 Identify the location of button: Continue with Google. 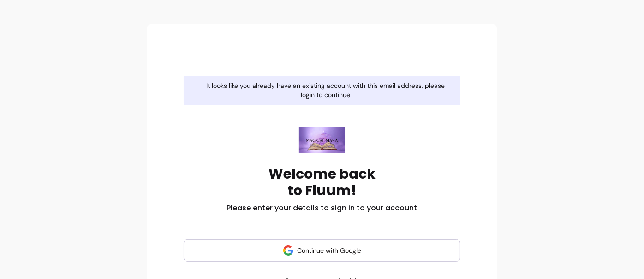
(322, 251).